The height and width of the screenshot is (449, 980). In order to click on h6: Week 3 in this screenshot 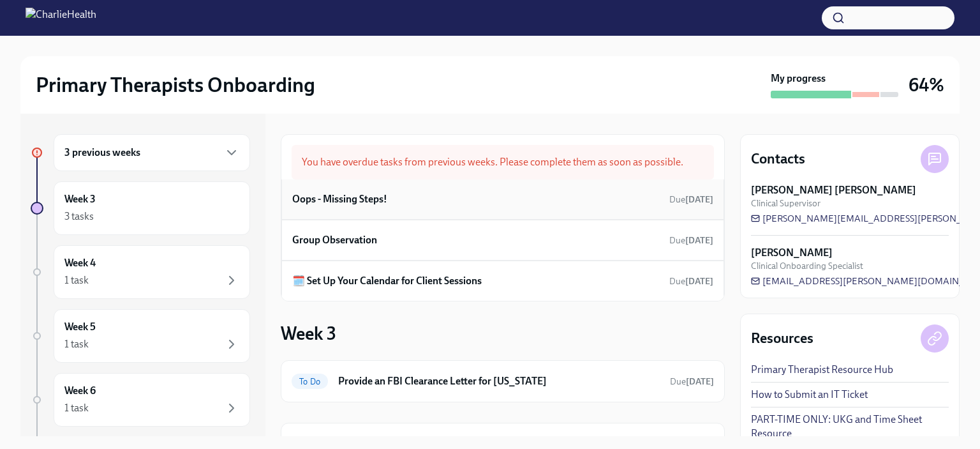, I will do `click(80, 199)`.